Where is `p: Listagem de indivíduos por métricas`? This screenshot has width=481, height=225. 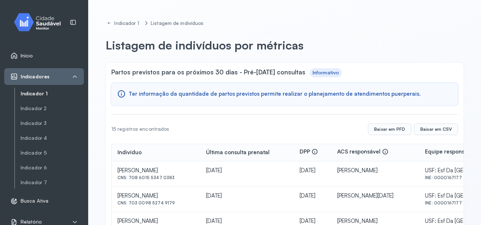
p: Listagem de indivíduos por métricas is located at coordinates (205, 45).